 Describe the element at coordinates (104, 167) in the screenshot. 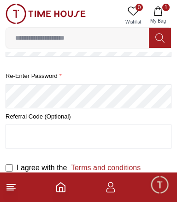

I see `a: Terms and conditions` at that location.